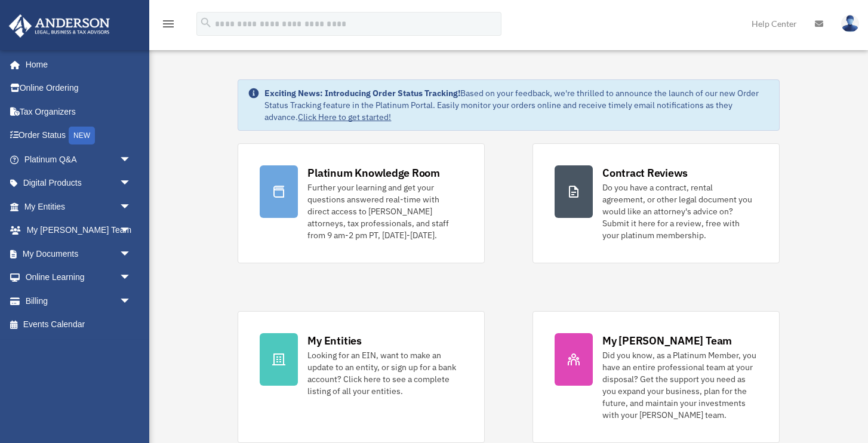 The width and height of the screenshot is (868, 443). I want to click on img: User Pic, so click(850, 23).